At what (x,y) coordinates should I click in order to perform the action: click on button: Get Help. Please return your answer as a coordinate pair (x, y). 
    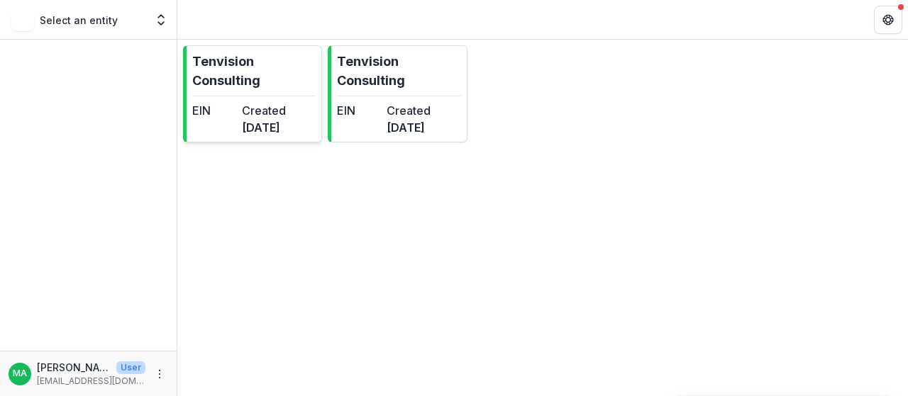
    Looking at the image, I should click on (888, 20).